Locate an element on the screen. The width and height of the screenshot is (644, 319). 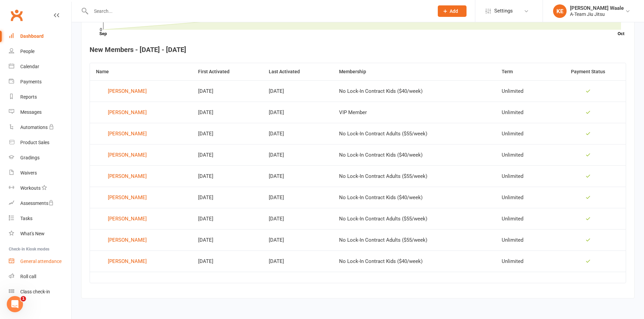
a: People is located at coordinates (40, 51).